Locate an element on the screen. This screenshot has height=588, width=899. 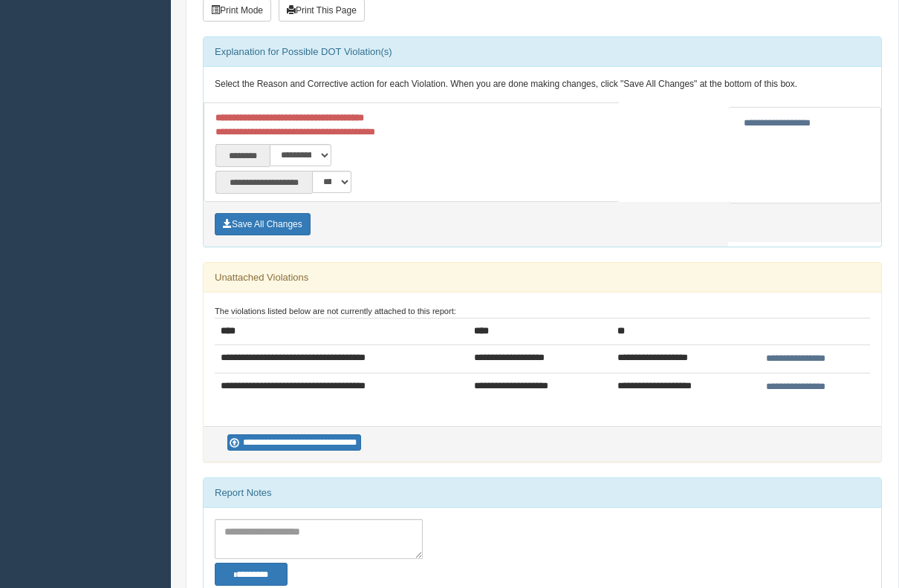
div: Unattached Violations is located at coordinates (543, 278).